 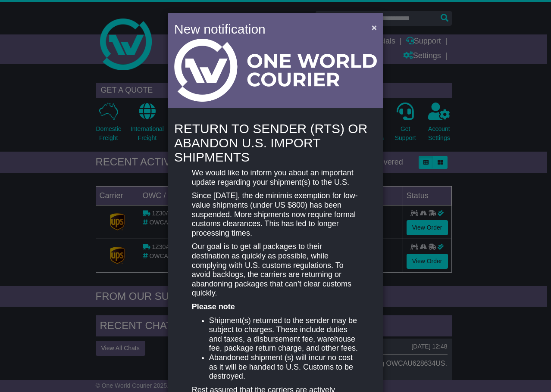 I want to click on li: Abandoned shipment (s) will incur no cost as it will be handed to U.S. Customs to be destroyed., so click(x=284, y=367).